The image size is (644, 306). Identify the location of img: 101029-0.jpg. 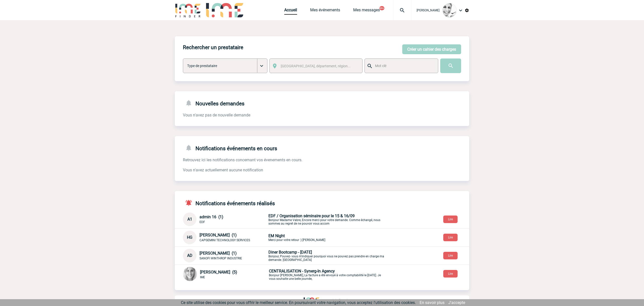
(190, 274).